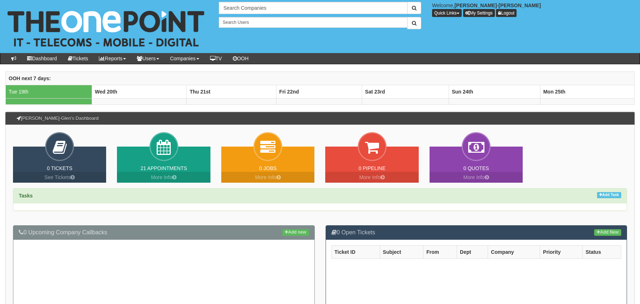 Image resolution: width=640 pixels, height=304 pixels. Describe the element at coordinates (313, 22) in the screenshot. I see `input: Search Users` at that location.